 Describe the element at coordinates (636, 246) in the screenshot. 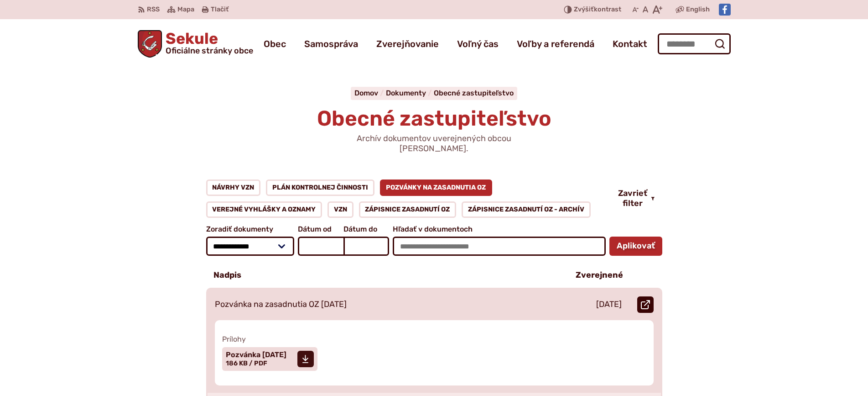

I see `button: Aplikovať` at that location.